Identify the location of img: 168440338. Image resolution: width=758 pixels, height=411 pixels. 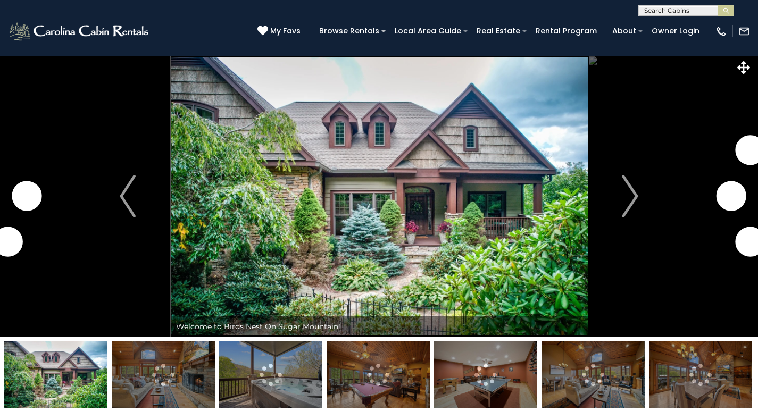
(56, 374).